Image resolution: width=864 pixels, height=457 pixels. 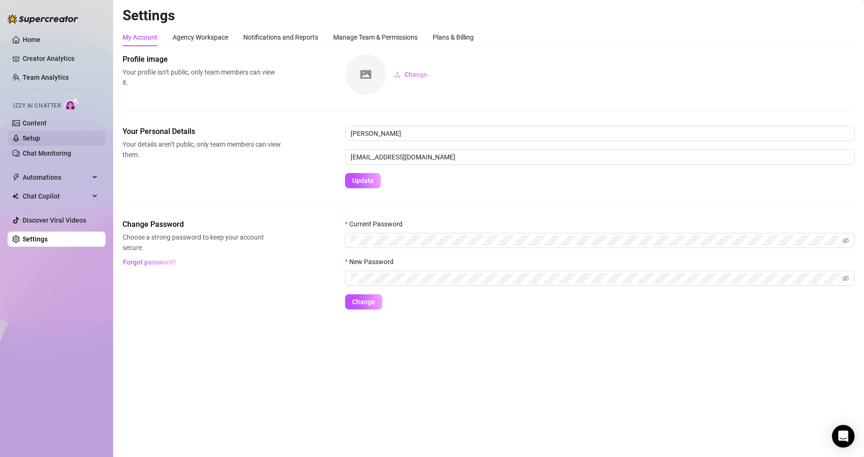 I want to click on label: Current Password, so click(x=376, y=224).